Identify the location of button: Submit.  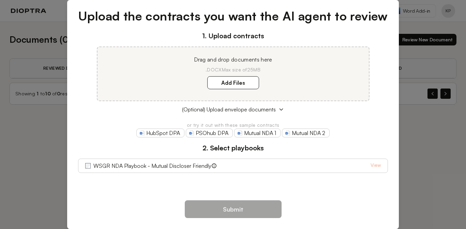
(233, 209).